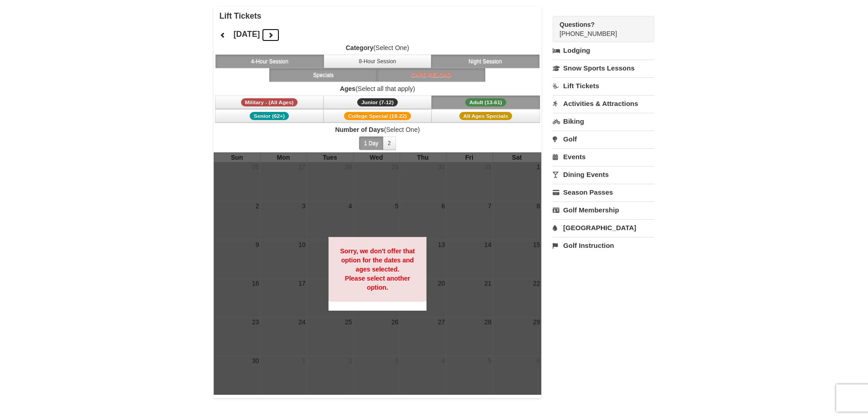 Image resolution: width=868 pixels, height=418 pixels. I want to click on a: Golf, so click(603, 139).